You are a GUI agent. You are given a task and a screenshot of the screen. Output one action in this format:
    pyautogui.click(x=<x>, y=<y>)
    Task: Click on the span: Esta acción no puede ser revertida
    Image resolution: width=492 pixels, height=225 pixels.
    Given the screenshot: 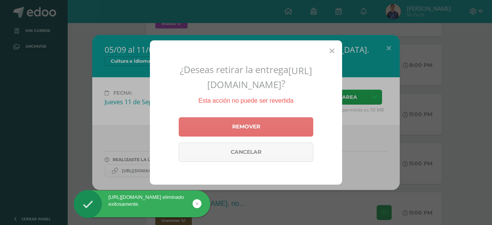 What is the action you would take?
    pyautogui.click(x=246, y=100)
    